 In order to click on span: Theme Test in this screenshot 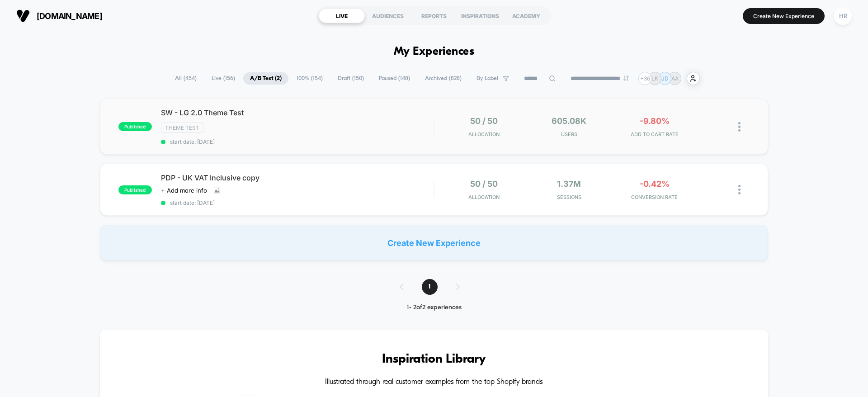, I will do `click(182, 128)`.